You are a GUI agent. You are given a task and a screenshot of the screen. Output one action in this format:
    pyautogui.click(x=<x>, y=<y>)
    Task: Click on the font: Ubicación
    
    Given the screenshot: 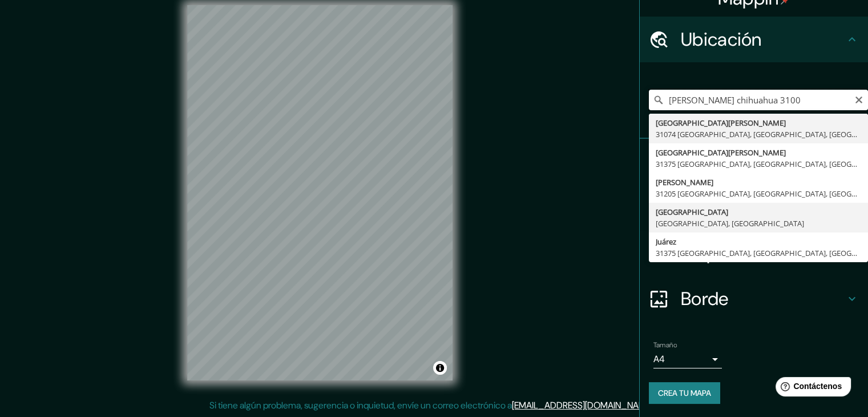 What is the action you would take?
    pyautogui.click(x=721, y=39)
    